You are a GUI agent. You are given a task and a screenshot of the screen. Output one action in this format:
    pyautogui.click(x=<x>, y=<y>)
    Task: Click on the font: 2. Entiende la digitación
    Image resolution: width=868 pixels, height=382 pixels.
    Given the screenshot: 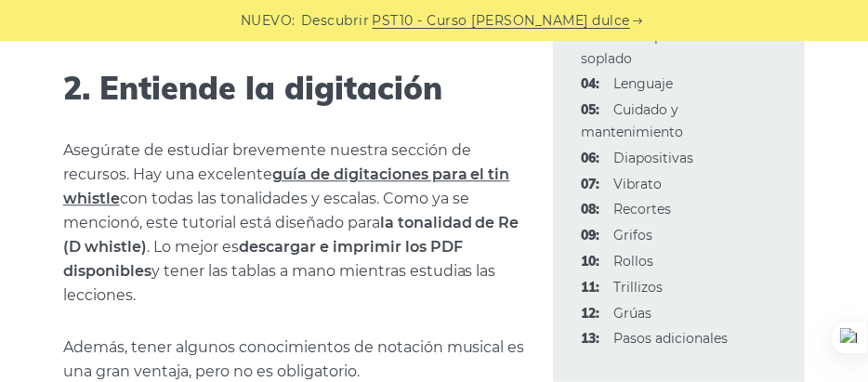 What is the action you would take?
    pyautogui.click(x=253, y=87)
    